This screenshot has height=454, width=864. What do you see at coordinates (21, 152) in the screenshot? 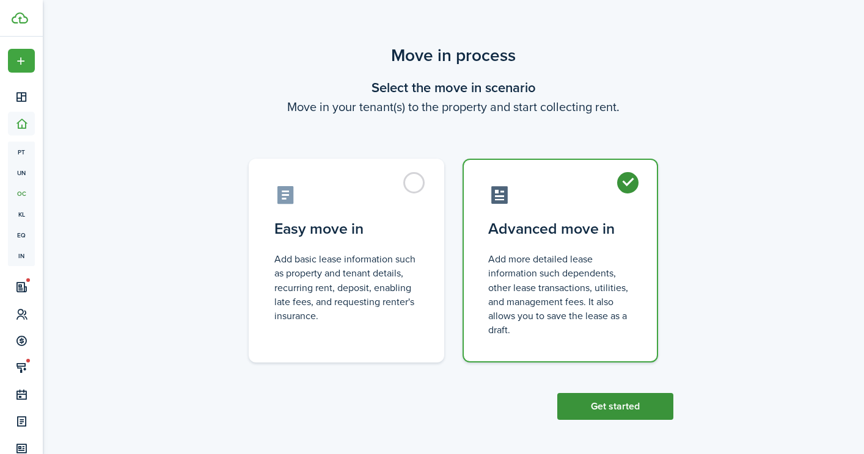
I see `a: pt` at bounding box center [21, 152].